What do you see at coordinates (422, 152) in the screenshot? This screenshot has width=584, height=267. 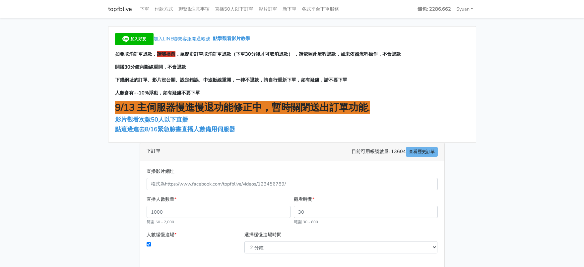 I see `a: 查看歷史訂單` at bounding box center [422, 152].